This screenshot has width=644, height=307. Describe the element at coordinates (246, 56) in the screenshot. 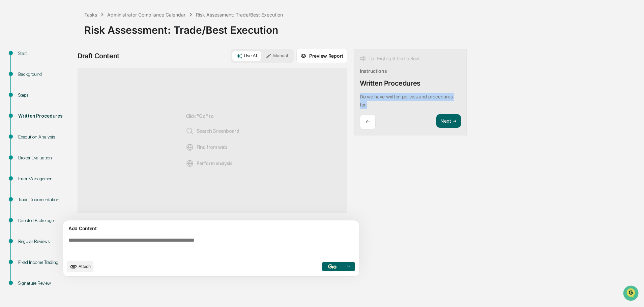

I see `button: Use AI` at that location.